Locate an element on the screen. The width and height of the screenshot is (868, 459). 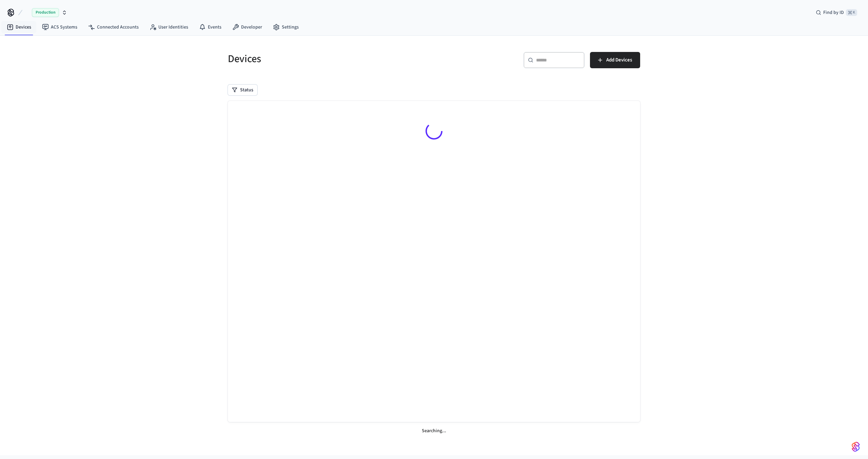
a: Events is located at coordinates (210, 27).